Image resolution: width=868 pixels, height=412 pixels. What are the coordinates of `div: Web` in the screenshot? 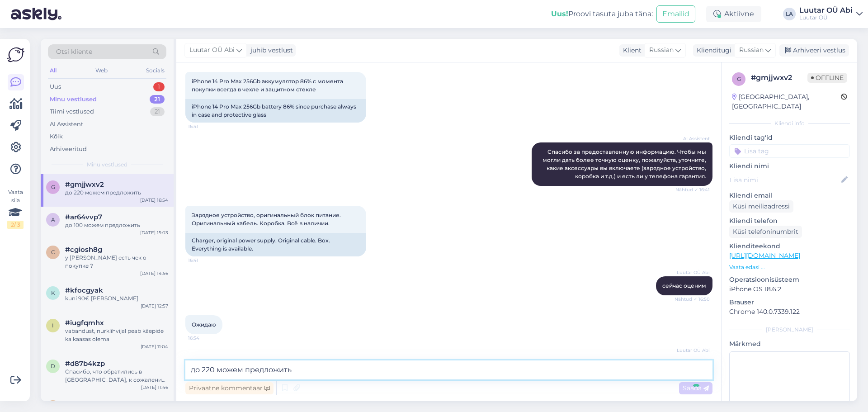 It's located at (102, 70).